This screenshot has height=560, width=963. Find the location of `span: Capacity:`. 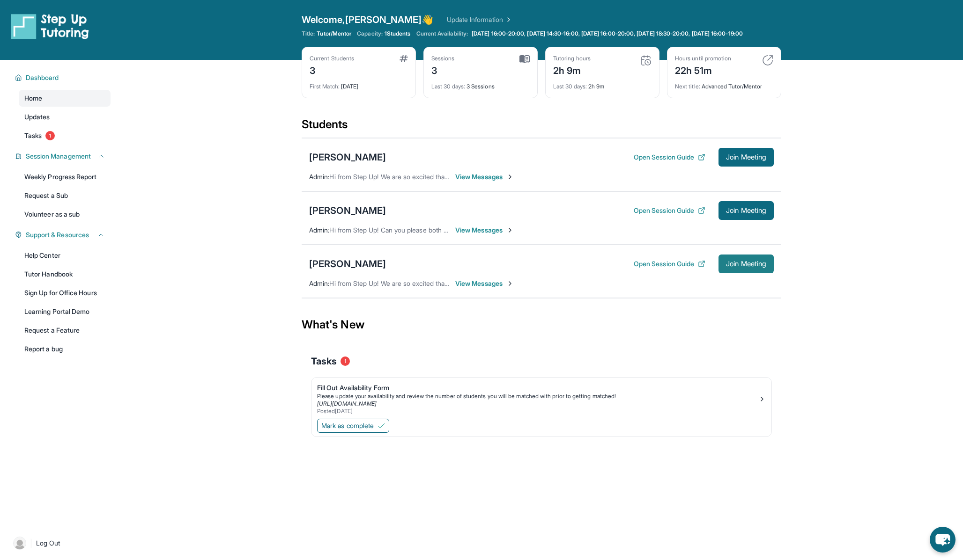

span: Capacity: is located at coordinates (370, 33).